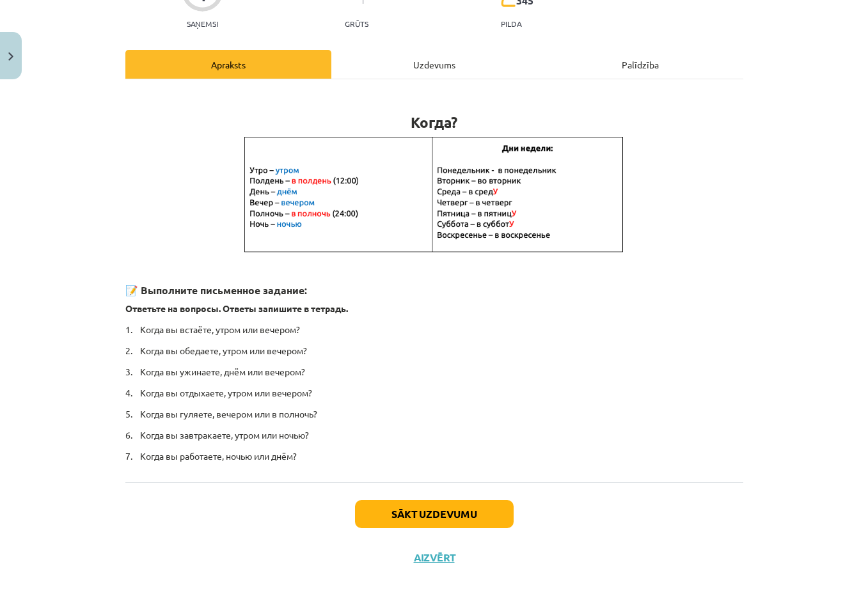 The image size is (868, 610). Describe the element at coordinates (356, 23) in the screenshot. I see `p: Grūts` at that location.